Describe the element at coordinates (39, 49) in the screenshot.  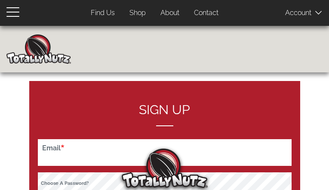
I see `img: Home` at that location.